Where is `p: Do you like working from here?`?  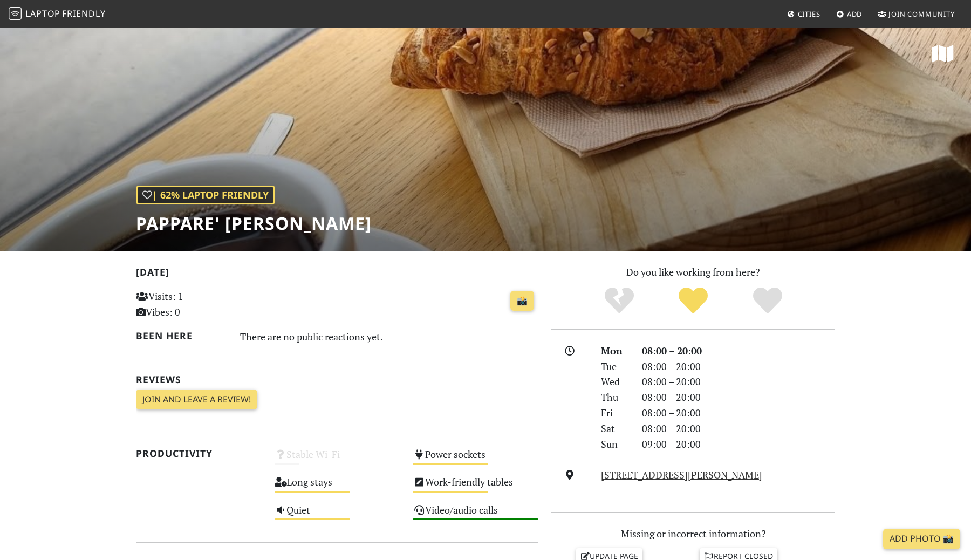
p: Do you like working from here? is located at coordinates (693, 272).